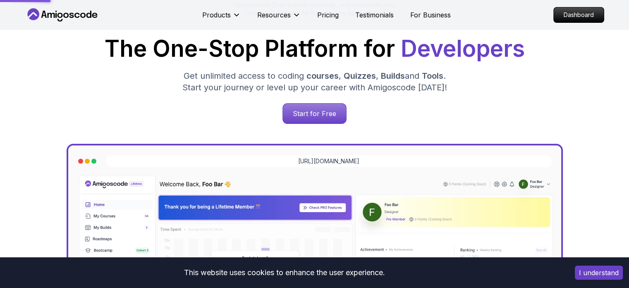 This screenshot has width=629, height=288. Describe the element at coordinates (431, 15) in the screenshot. I see `a: For Business` at that location.